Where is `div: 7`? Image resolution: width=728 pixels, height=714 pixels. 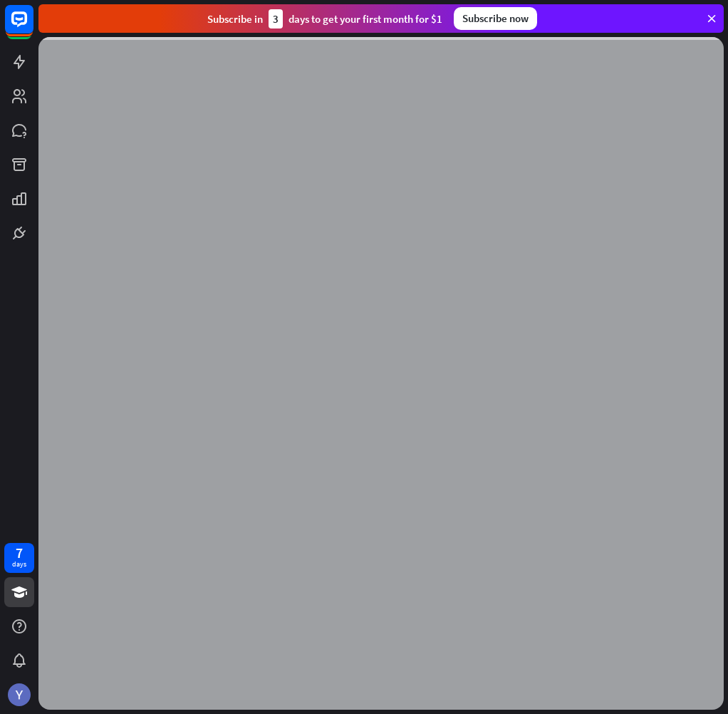
div: 7 is located at coordinates (19, 553).